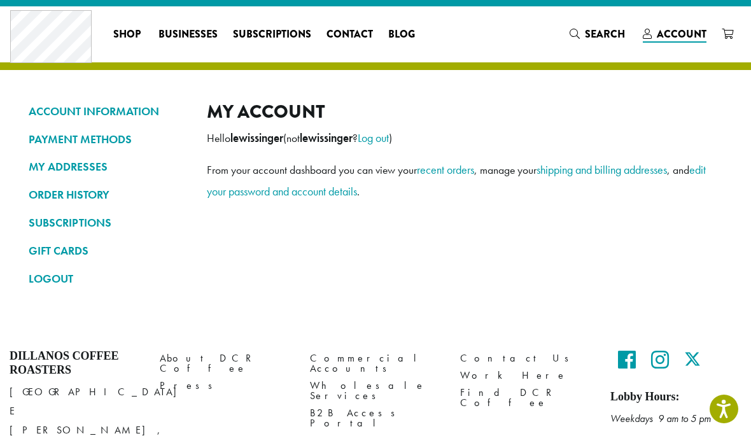 The height and width of the screenshot is (436, 751). Describe the element at coordinates (373, 138) in the screenshot. I see `a: Log out` at that location.